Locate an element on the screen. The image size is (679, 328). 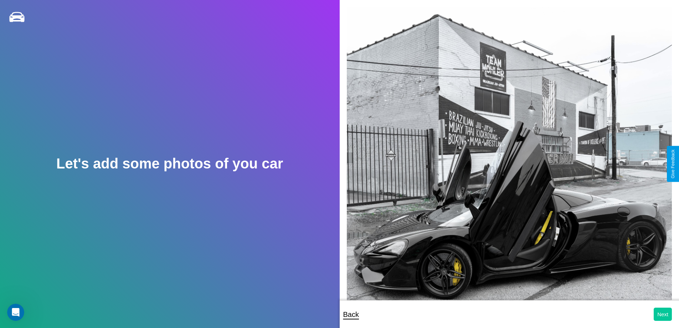
div: Give Feedback is located at coordinates (673, 164).